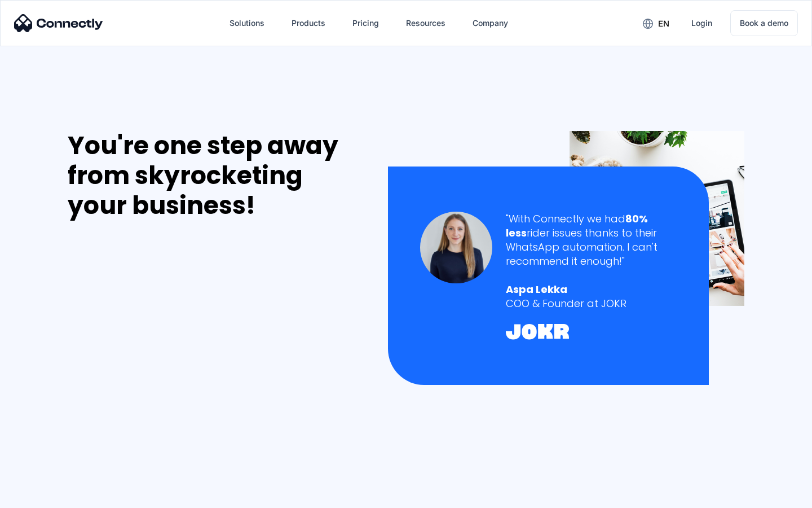  Describe the element at coordinates (247, 23) in the screenshot. I see `div: Solutions` at that location.